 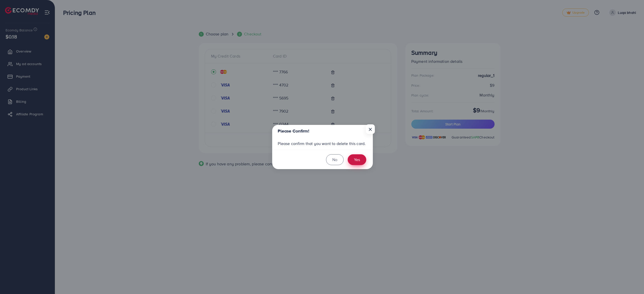 I want to click on h5: Please Confirm!, so click(x=294, y=131).